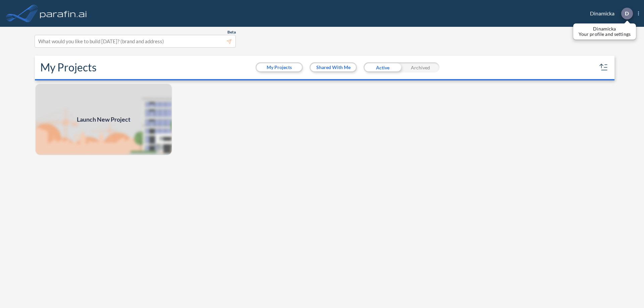 This screenshot has width=644, height=308. What do you see at coordinates (627, 13) in the screenshot?
I see `p: D` at bounding box center [627, 13].